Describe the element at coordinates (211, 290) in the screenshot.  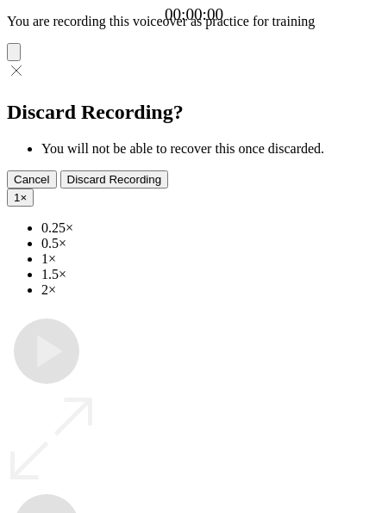
I see `li: 2×` at that location.